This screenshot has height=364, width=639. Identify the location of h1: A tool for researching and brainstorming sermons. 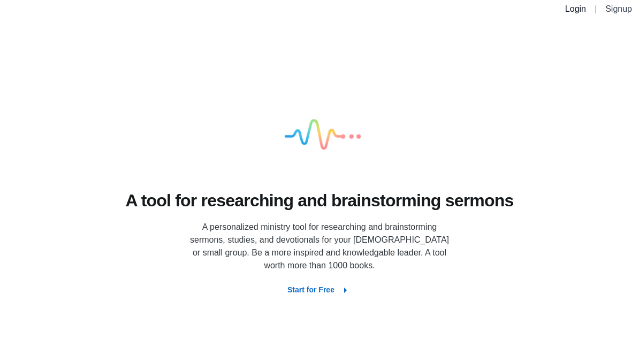
(320, 201).